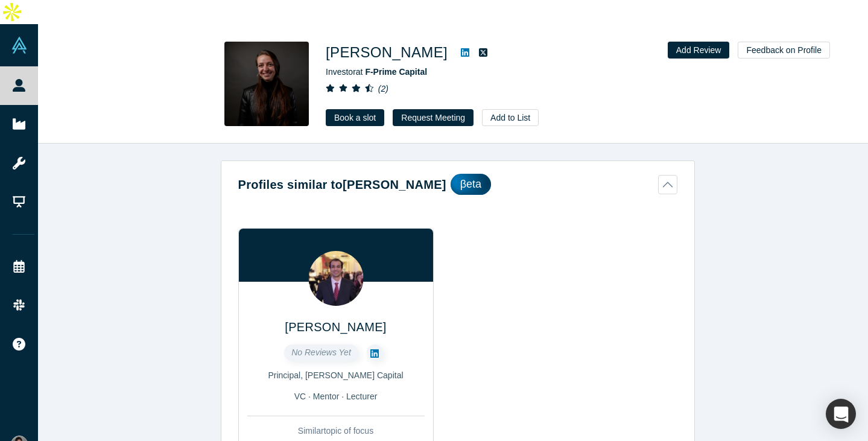 The height and width of the screenshot is (441, 868). I want to click on button: Add to List, so click(510, 117).